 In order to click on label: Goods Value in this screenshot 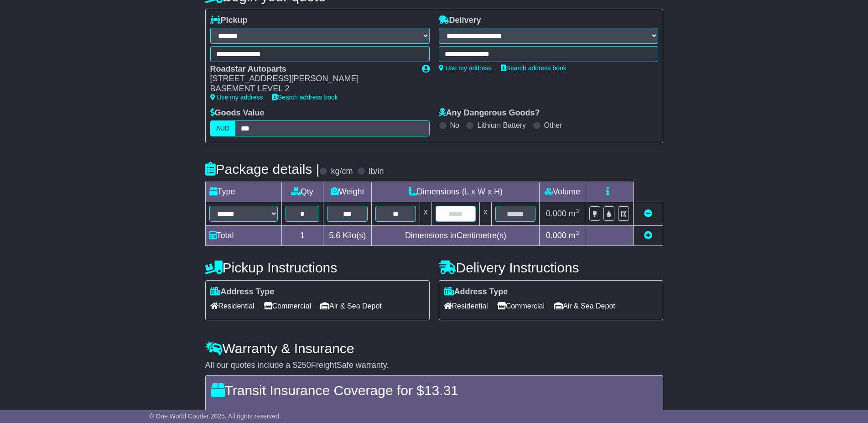, I will do `click(237, 113)`.